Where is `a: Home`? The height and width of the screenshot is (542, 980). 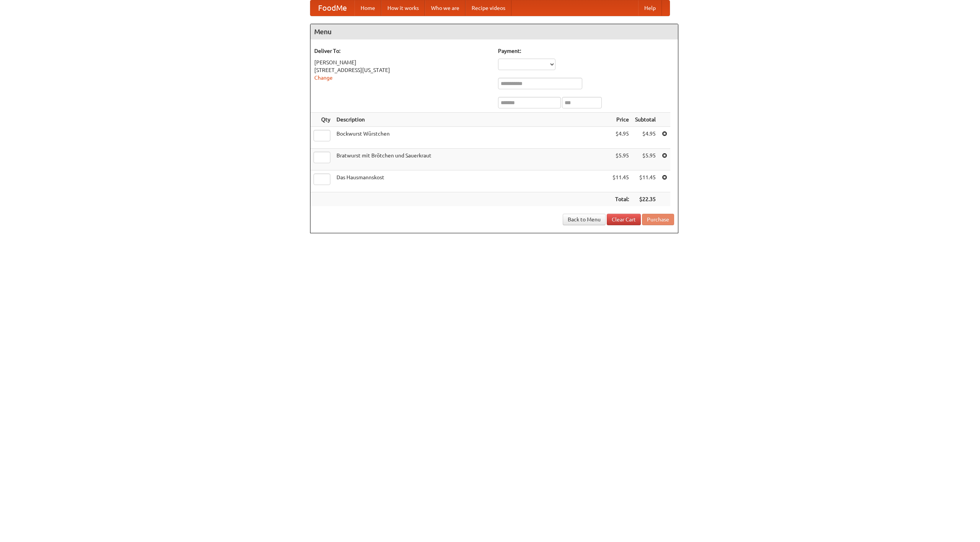 a: Home is located at coordinates (368, 8).